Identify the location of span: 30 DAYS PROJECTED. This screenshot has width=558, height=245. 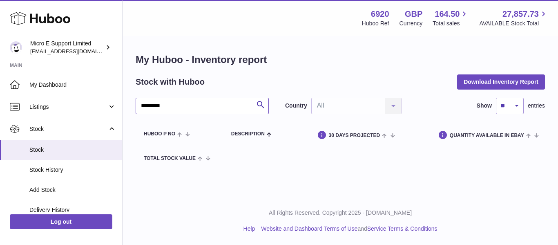
(354, 135).